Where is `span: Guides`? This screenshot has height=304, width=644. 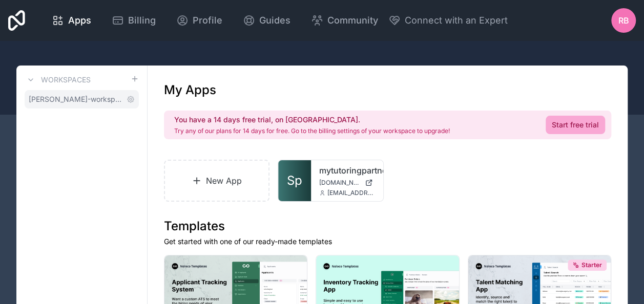
span: Guides is located at coordinates (275, 21).